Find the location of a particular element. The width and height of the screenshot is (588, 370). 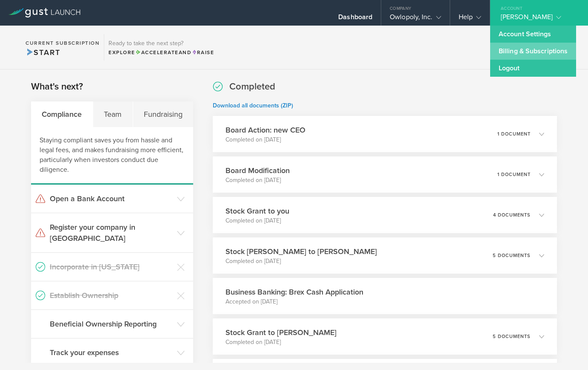

h3: Track your expenses is located at coordinates (111, 352).